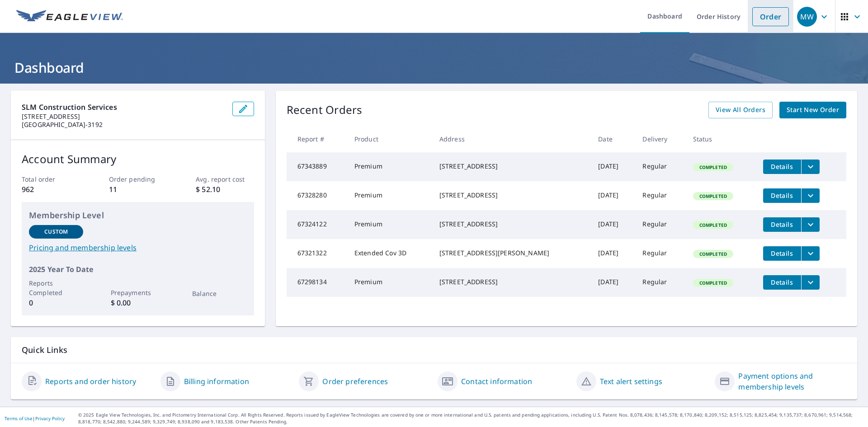  Describe the element at coordinates (810, 254) in the screenshot. I see `button: filesDropdownBtn-67321322` at that location.